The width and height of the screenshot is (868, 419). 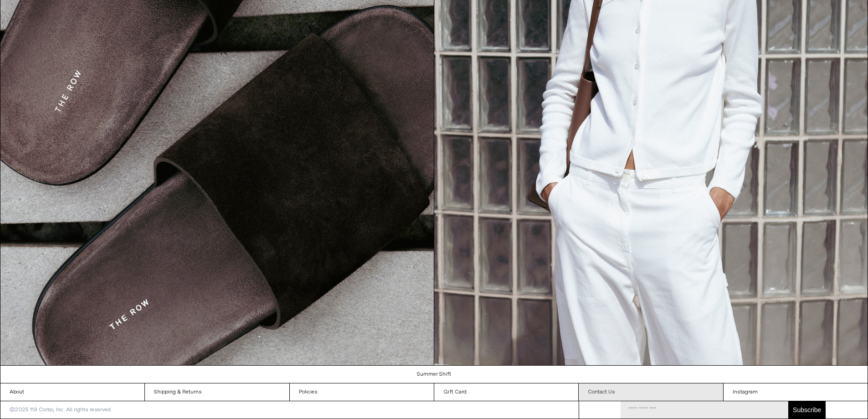 What do you see at coordinates (72, 392) in the screenshot?
I see `a: About` at bounding box center [72, 392].